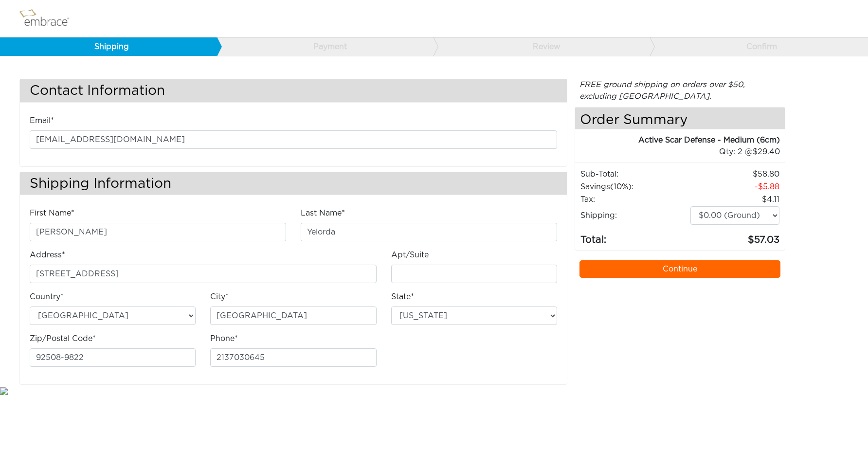 The height and width of the screenshot is (468, 868). Describe the element at coordinates (766, 152) in the screenshot. I see `span: 29.40` at that location.